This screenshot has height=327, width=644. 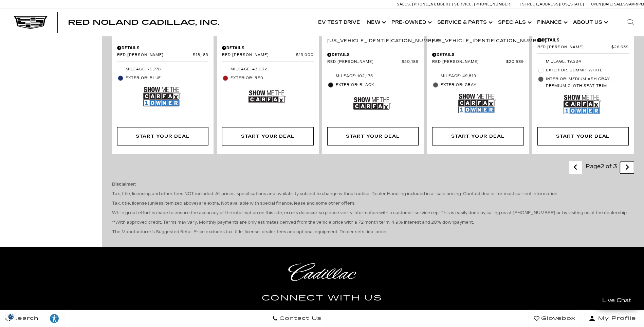 I want to click on span: Service:, so click(x=463, y=4).